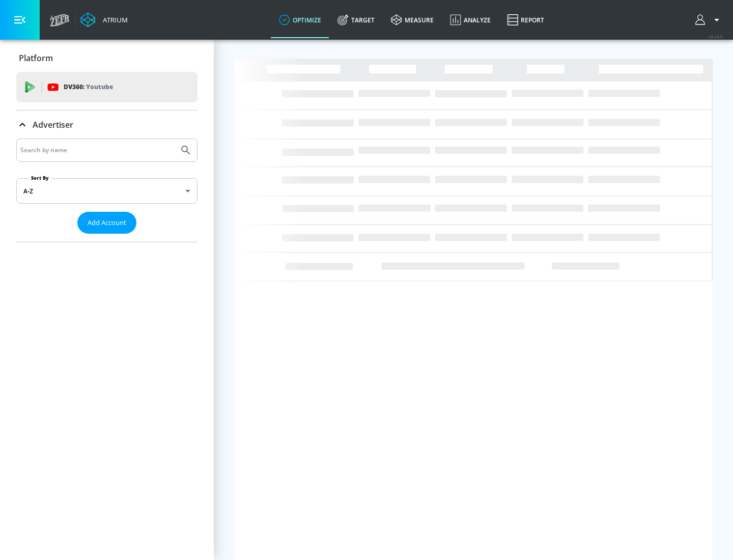  What do you see at coordinates (300, 20) in the screenshot?
I see `a: optimize` at bounding box center [300, 20].